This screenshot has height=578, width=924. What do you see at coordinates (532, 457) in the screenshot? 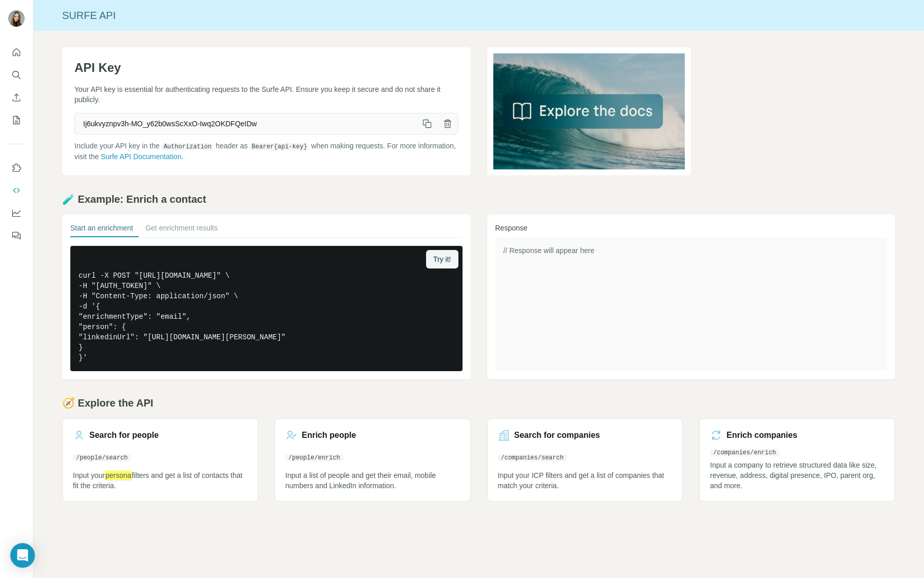
I see `code: /companies/search` at bounding box center [532, 457].